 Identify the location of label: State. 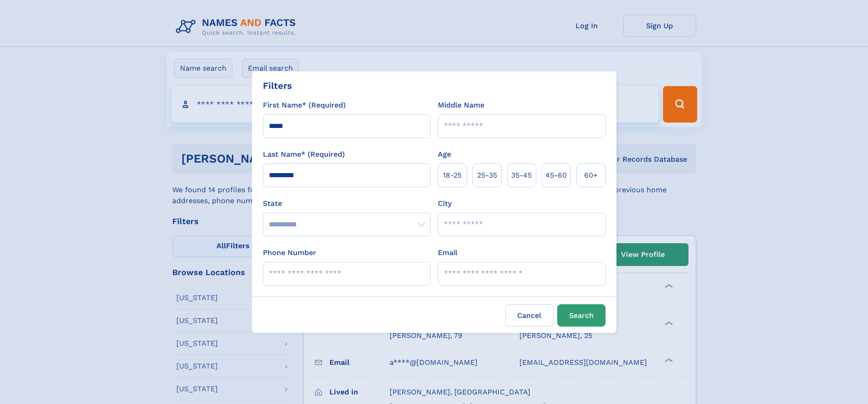
(347, 204).